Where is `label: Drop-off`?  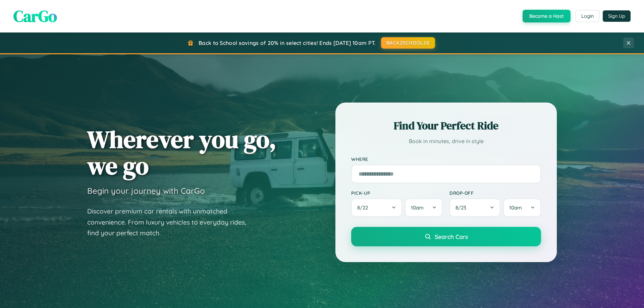 label: Drop-off is located at coordinates (495, 193).